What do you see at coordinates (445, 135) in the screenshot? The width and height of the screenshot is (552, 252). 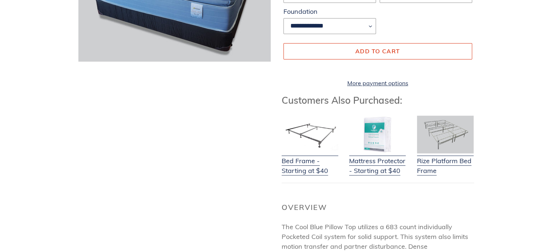 I see `img: Adjustable Base` at bounding box center [445, 135].